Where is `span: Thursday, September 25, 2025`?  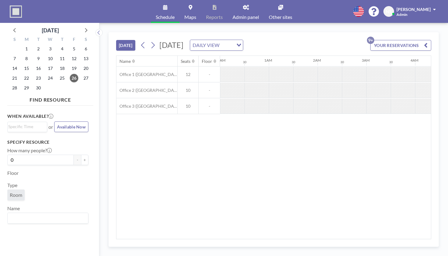 span: Thursday, September 25, 2025 is located at coordinates (62, 78).